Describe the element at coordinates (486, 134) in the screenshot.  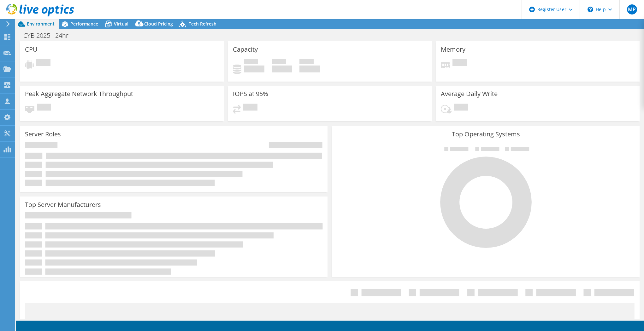
I see `h3: Top Operating Systems` at that location.